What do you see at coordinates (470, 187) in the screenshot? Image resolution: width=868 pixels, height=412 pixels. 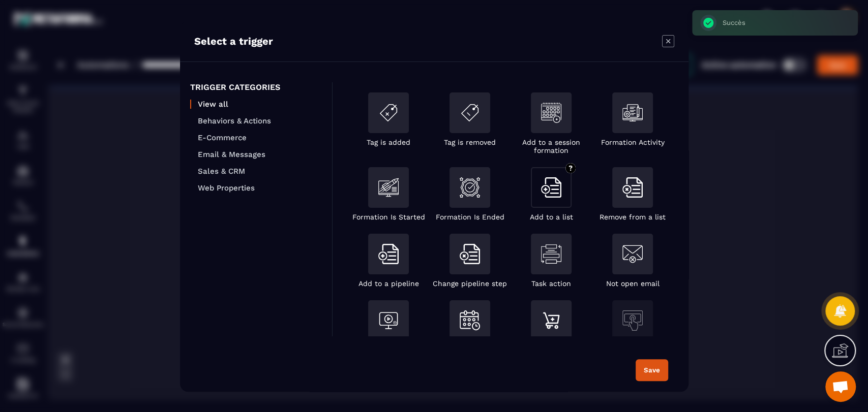 I see `img: formationIsEnded.svg` at bounding box center [470, 187].